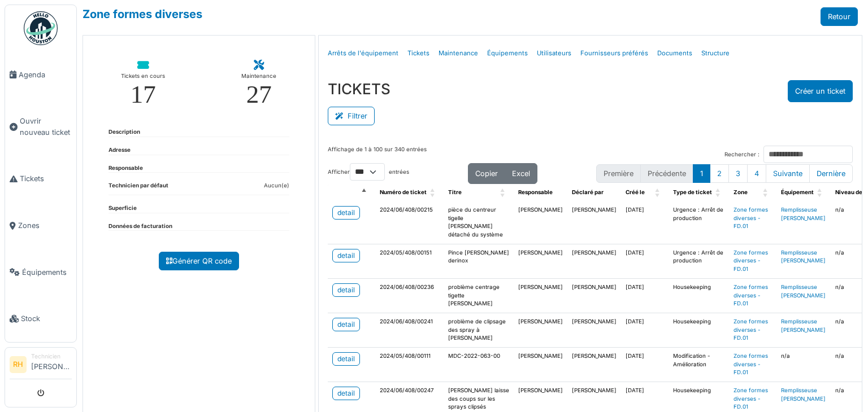 The image size is (868, 412). Describe the element at coordinates (41, 75) in the screenshot. I see `a: Agenda` at that location.